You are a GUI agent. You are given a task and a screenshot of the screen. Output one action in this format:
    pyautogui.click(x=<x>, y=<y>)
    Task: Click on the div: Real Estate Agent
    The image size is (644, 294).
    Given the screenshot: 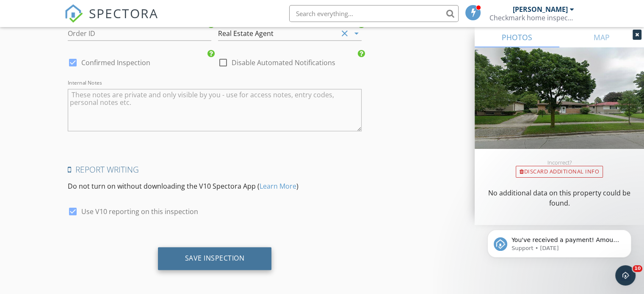 What is the action you would take?
    pyautogui.click(x=245, y=34)
    